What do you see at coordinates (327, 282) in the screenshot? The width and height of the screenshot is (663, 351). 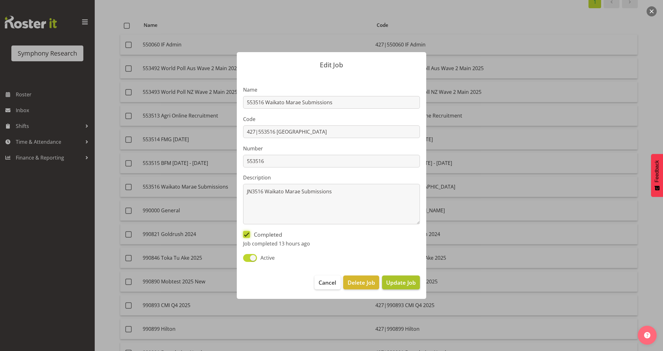 I see `span: Cancel` at bounding box center [327, 282].